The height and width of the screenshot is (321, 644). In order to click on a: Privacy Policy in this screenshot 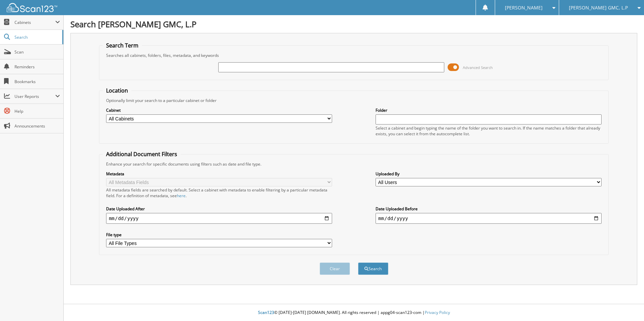, I will do `click(437, 312)`.